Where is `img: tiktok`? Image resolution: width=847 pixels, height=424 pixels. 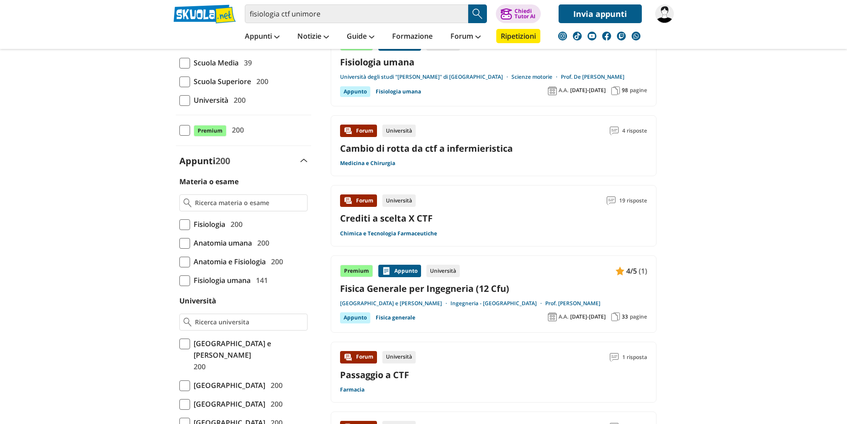 img: tiktok is located at coordinates (578, 36).